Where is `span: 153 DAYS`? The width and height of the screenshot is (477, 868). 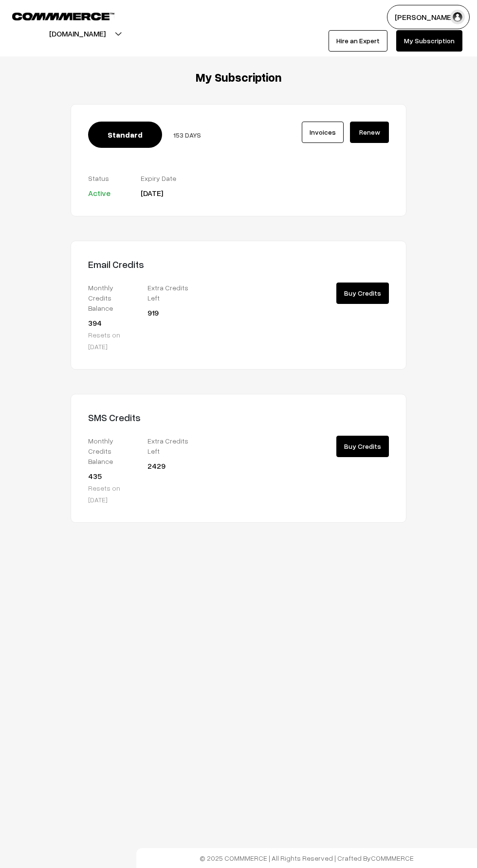 span: 153 DAYS is located at coordinates (186, 134).